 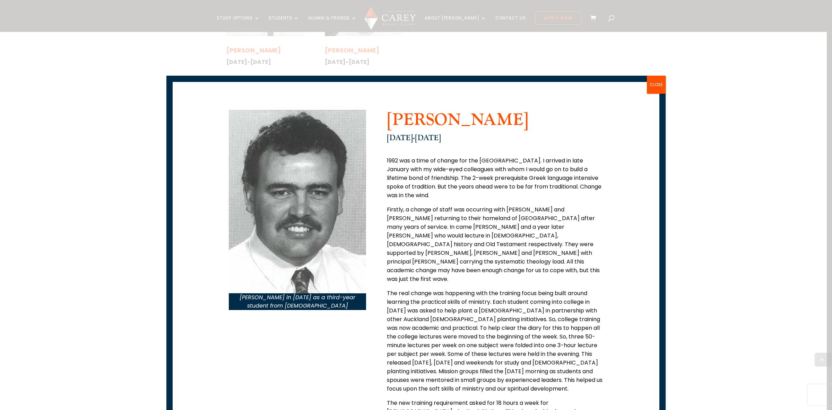 What do you see at coordinates (298, 201) in the screenshot?
I see `img: 1994_Craig Vernall` at bounding box center [298, 201].